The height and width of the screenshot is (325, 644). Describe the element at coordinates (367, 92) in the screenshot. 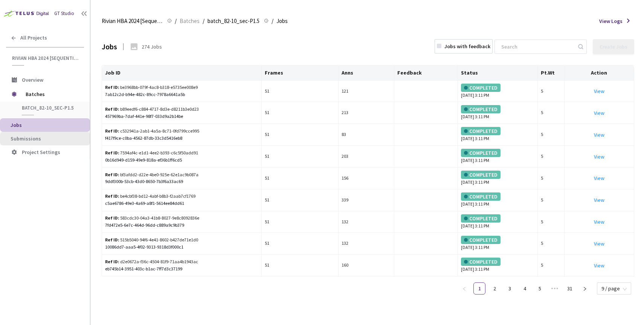

I see `td: 121` at that location.